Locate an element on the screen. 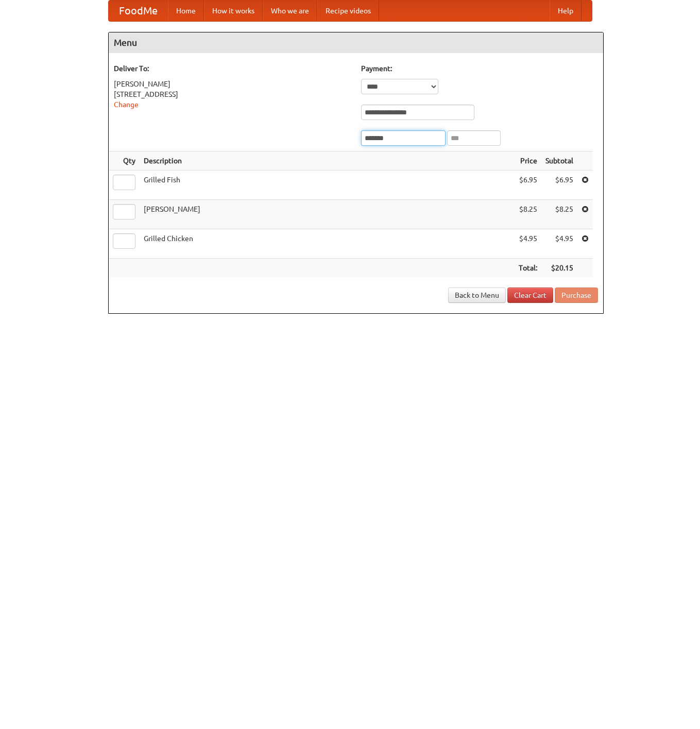 The width and height of the screenshot is (700, 729). th: Qty is located at coordinates (124, 161).